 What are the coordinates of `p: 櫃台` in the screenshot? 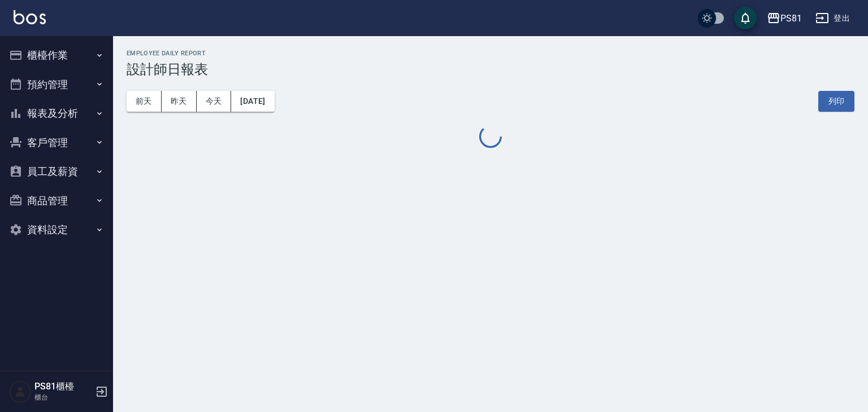 It's located at (63, 397).